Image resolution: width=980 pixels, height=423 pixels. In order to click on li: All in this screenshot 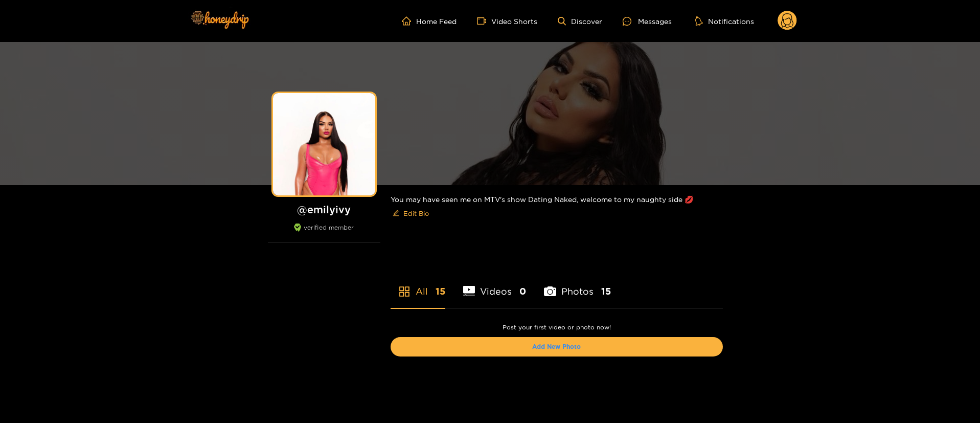, I will do `click(418, 285)`.